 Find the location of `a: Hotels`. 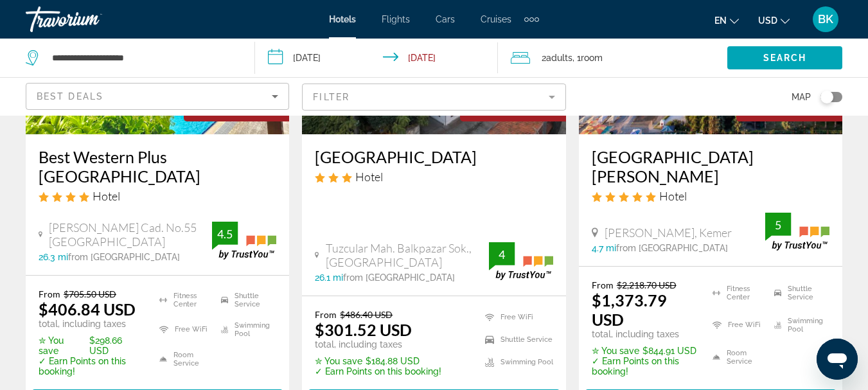

a: Hotels is located at coordinates (342, 19).